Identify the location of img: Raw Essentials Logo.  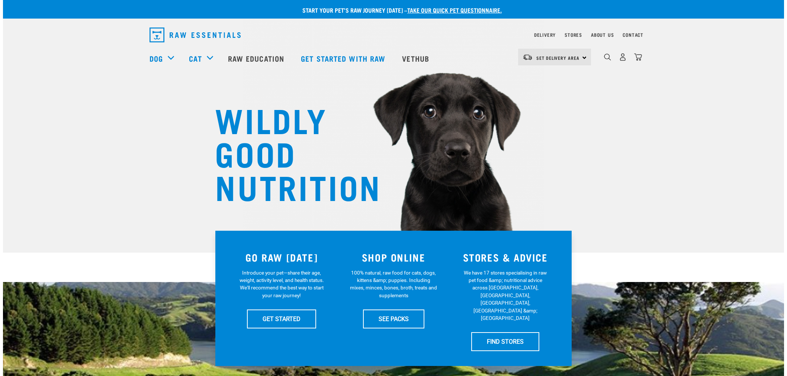
(195, 35).